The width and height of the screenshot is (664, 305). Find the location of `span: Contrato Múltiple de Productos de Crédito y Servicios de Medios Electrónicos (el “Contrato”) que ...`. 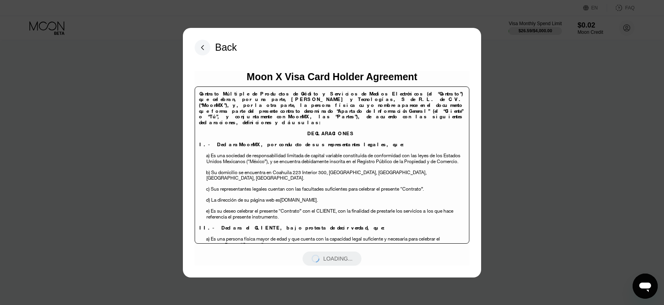

span: Contrato Múltiple de Productos de Crédito y Servicios de Medios Electrónicos (el “Contrato”) que ... is located at coordinates (331, 97).